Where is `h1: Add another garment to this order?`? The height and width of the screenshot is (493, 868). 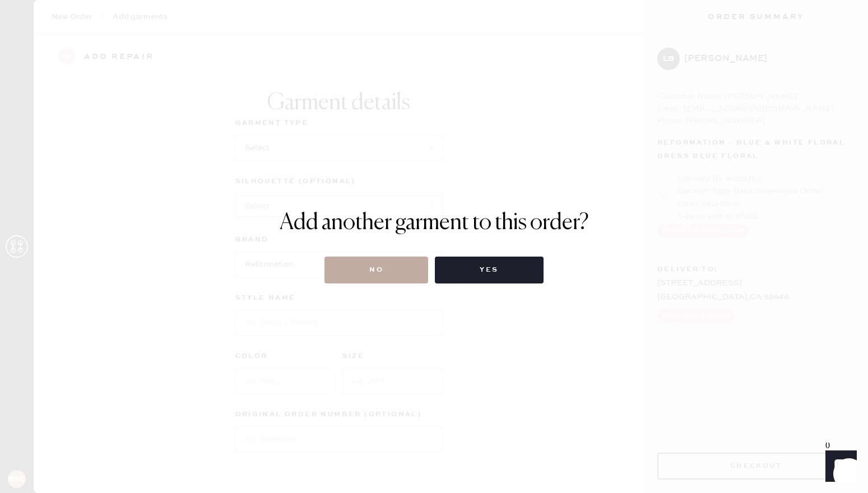
h1: Add another garment to this order? is located at coordinates (434, 223).